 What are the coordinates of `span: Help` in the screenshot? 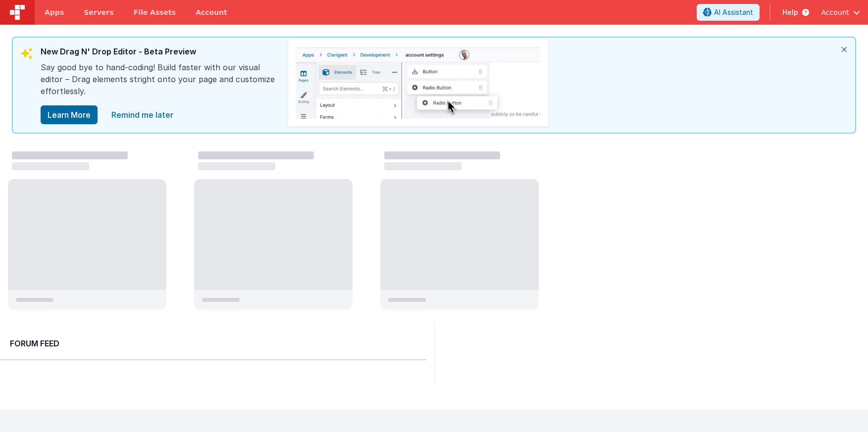 It's located at (790, 12).